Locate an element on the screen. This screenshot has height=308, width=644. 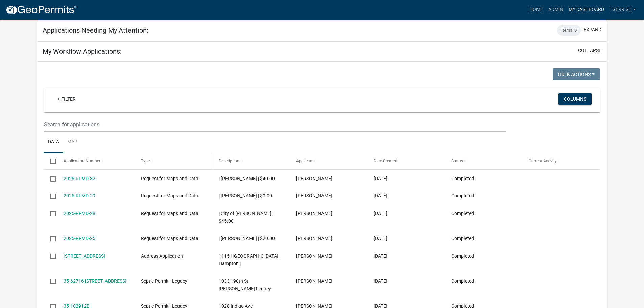
a: 2025-RFMD-29 is located at coordinates (79, 196).